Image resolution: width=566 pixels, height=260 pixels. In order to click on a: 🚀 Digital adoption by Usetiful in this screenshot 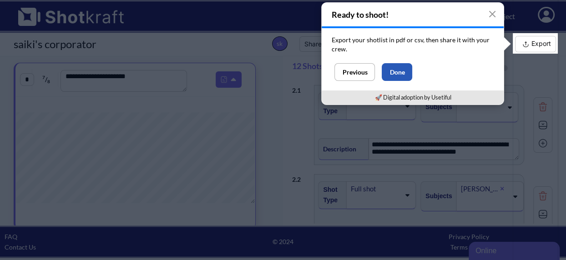, I will do `click(413, 97)`.